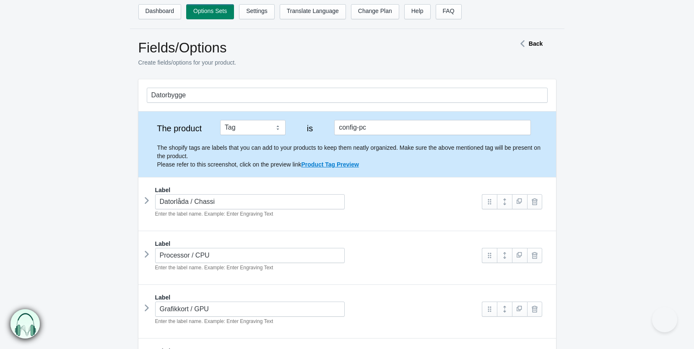 This screenshot has width=694, height=349. Describe the element at coordinates (375, 12) in the screenshot. I see `a: Change Plan` at that location.